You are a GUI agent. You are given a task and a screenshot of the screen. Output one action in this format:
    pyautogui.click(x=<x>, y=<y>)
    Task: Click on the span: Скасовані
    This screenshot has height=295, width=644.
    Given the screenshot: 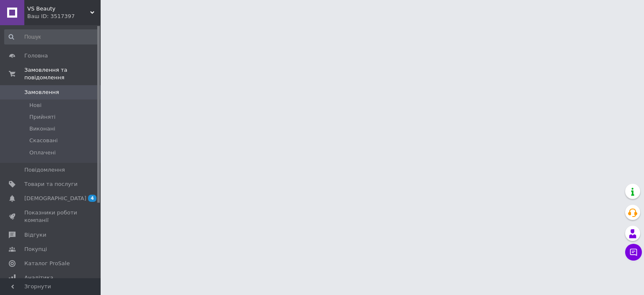 What is the action you would take?
    pyautogui.click(x=43, y=141)
    